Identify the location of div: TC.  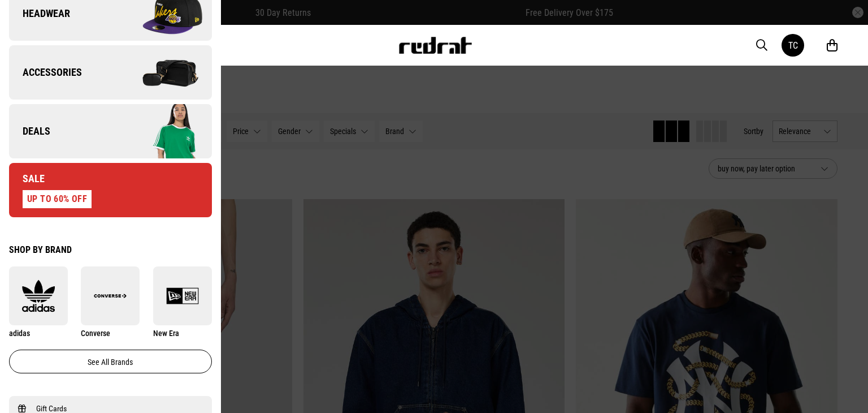
(793, 45).